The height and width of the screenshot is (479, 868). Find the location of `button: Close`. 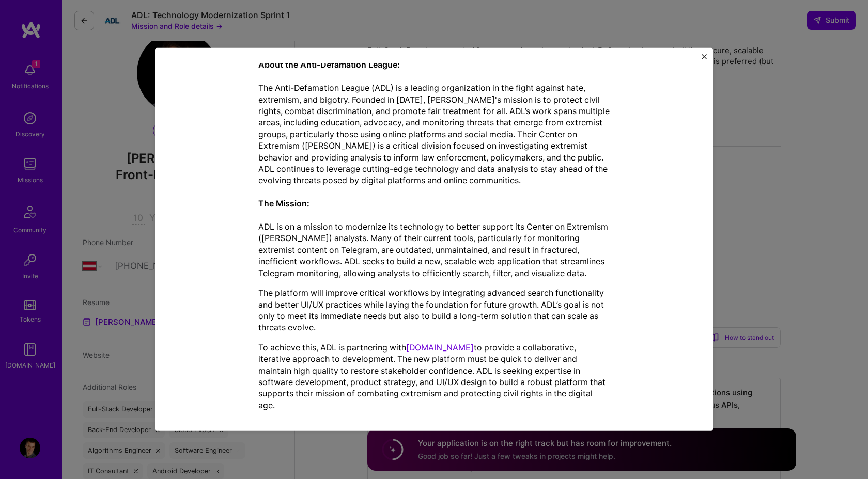

button: Close is located at coordinates (704, 59).